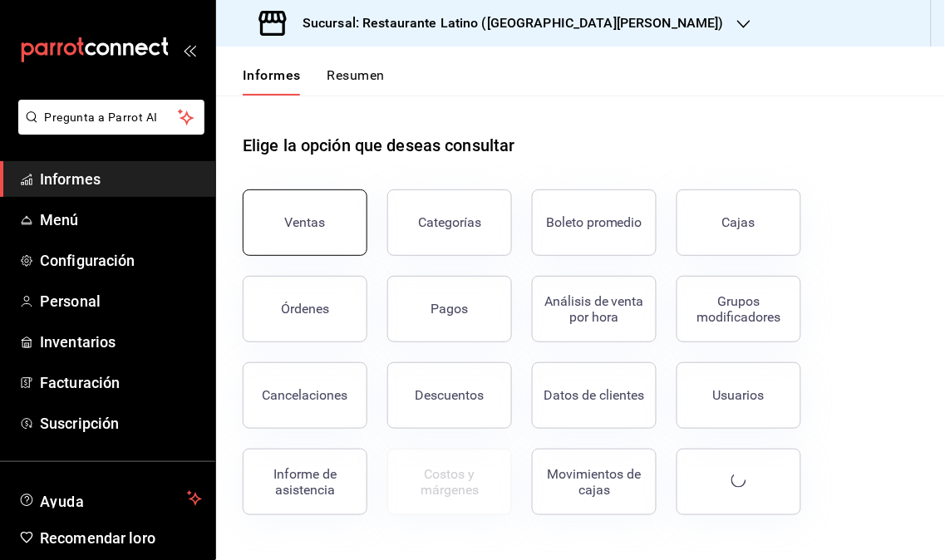  Describe the element at coordinates (595, 222) in the screenshot. I see `button: Boleto promedio` at that location.